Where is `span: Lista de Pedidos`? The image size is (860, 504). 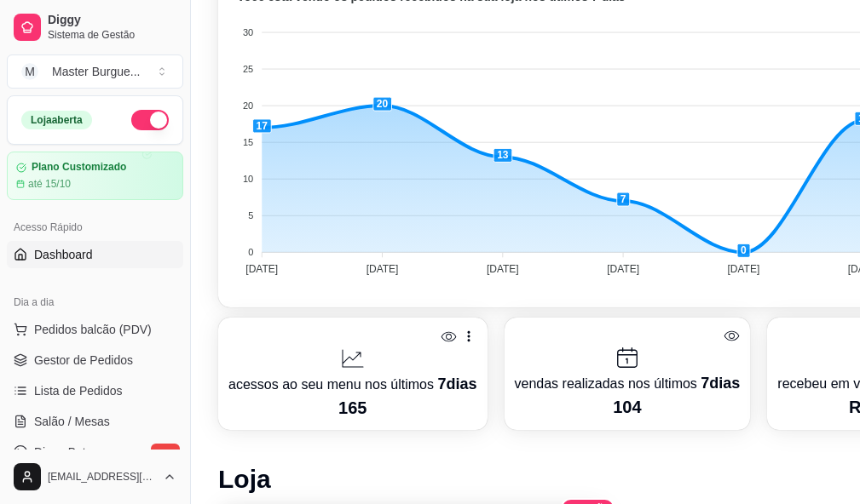
span: Lista de Pedidos is located at coordinates (78, 390).